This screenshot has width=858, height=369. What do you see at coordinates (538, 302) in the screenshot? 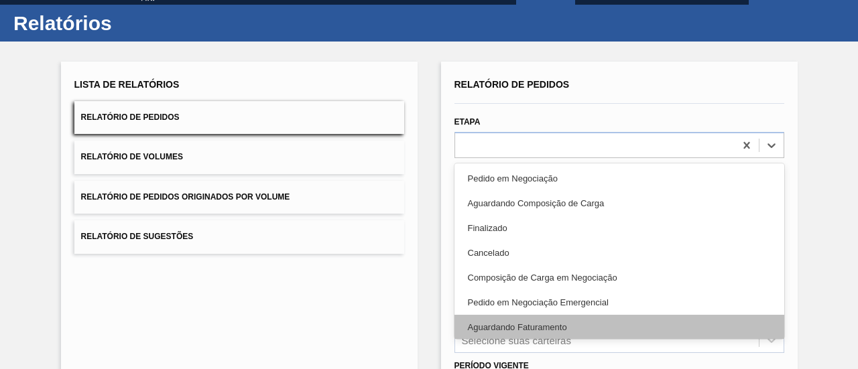
I see `font: Pedido em Negociação Emergencial` at bounding box center [538, 302].